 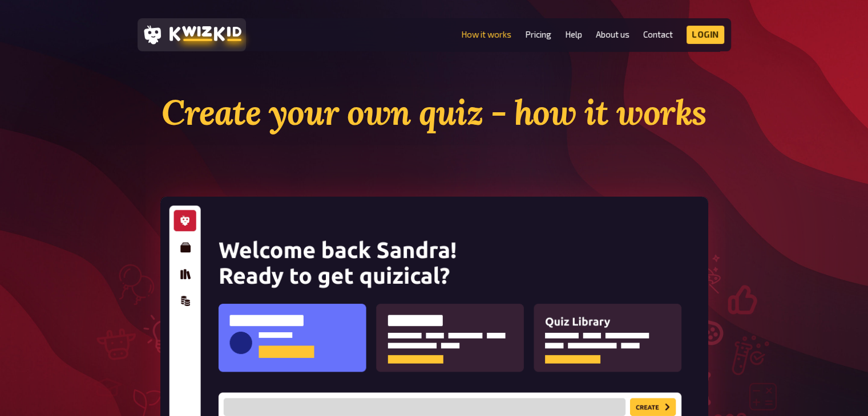 I want to click on a: About us, so click(x=612, y=34).